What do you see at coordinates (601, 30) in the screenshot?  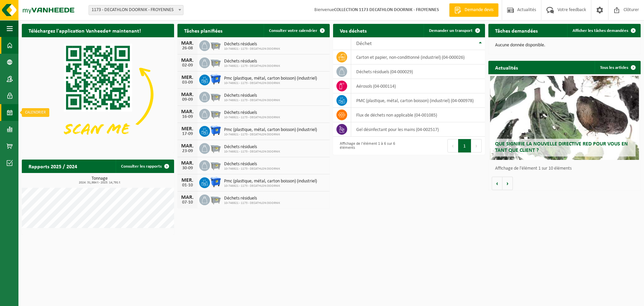 I see `span: Afficher les tâches demandées` at bounding box center [601, 30].